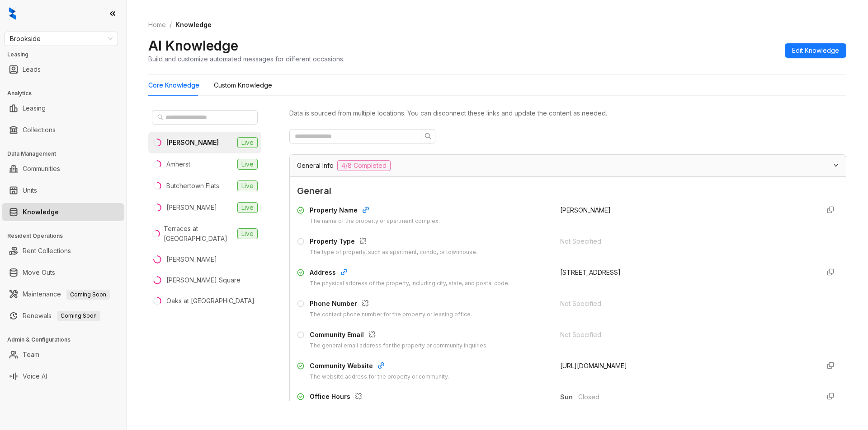  Describe the element at coordinates (568, 191) in the screenshot. I see `span: General` at that location.